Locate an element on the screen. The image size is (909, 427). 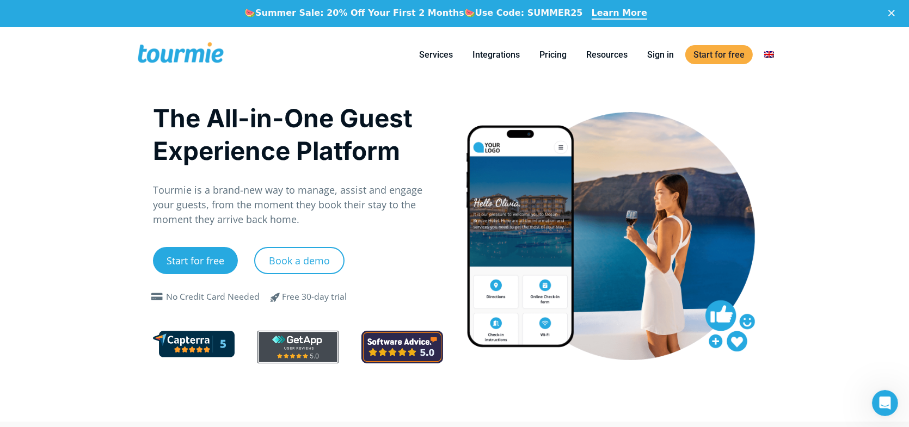
div: Close is located at coordinates (894, 13).